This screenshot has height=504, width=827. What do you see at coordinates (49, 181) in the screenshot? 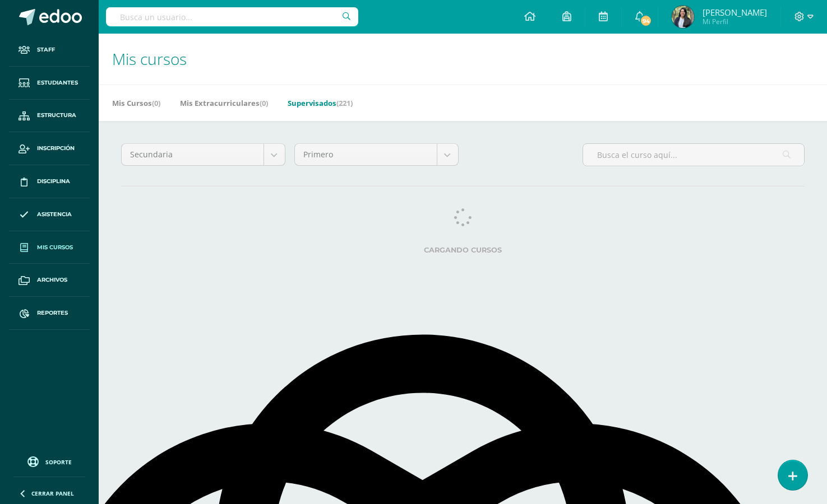
I see `a: Disciplina` at bounding box center [49, 181].